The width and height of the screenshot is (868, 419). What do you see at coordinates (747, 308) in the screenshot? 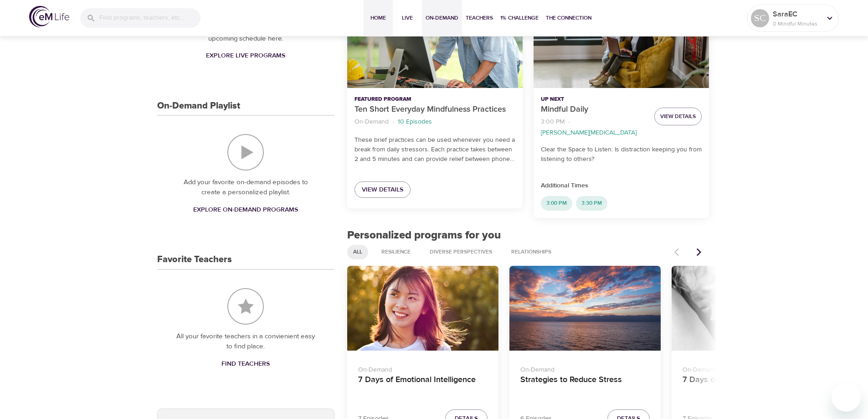
I see `button: 7 Days of Embracing Diversity` at bounding box center [747, 308].